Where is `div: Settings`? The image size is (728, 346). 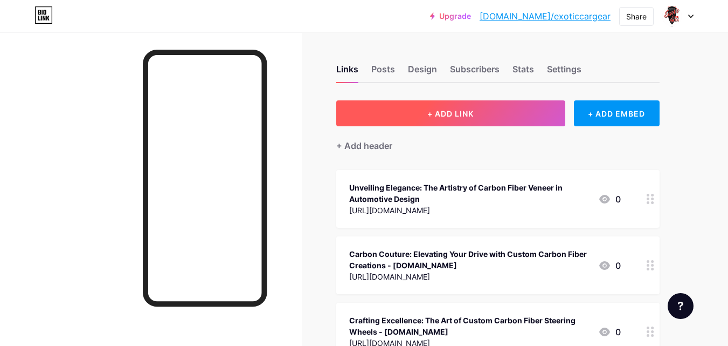 div: Settings is located at coordinates (565, 72).